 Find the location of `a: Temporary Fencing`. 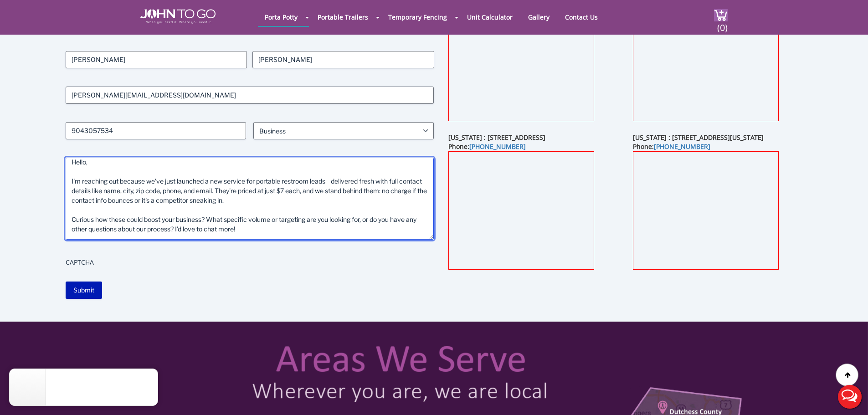

a: Temporary Fencing is located at coordinates (417, 17).